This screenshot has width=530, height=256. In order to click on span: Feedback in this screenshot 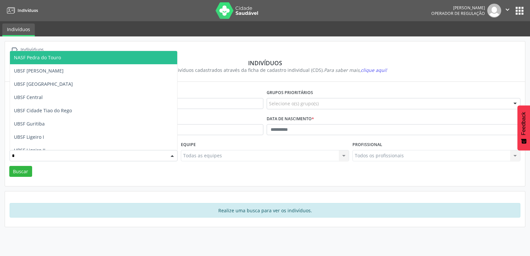, I will do `click(524, 124)`.